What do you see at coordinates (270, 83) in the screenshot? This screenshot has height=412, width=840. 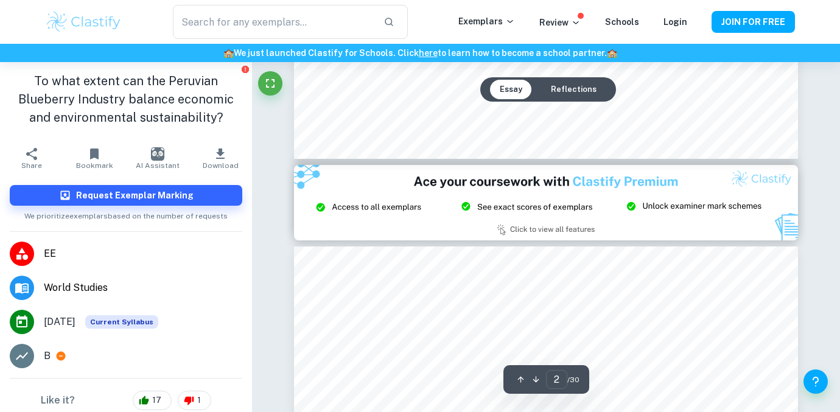 I see `button: Fullscreen` at bounding box center [270, 83].